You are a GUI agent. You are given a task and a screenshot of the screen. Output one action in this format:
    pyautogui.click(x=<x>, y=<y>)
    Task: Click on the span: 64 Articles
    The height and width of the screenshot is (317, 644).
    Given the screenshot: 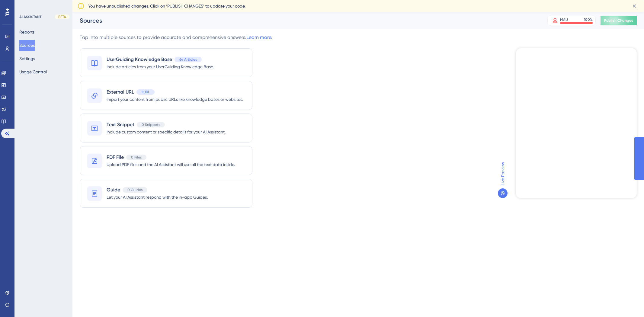 What is the action you would take?
    pyautogui.click(x=188, y=59)
    